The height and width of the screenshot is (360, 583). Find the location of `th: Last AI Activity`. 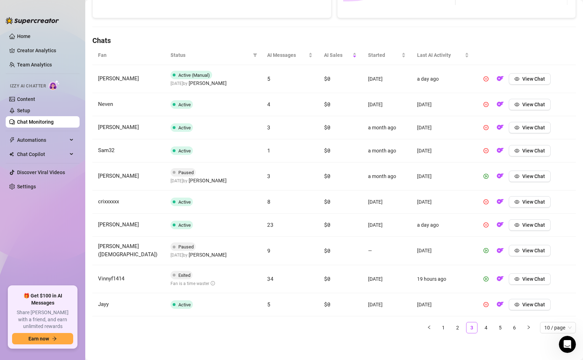

th: Last AI Activity is located at coordinates (443, 55).